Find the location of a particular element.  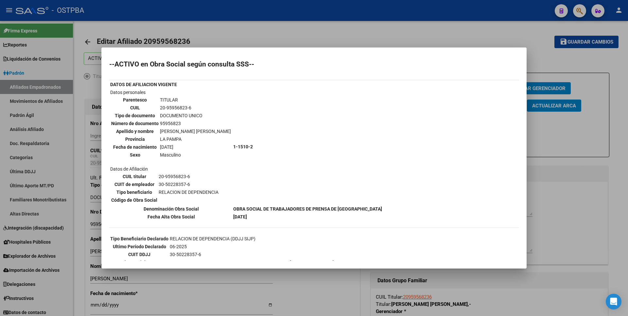

td: 06-2025 is located at coordinates (252, 246).